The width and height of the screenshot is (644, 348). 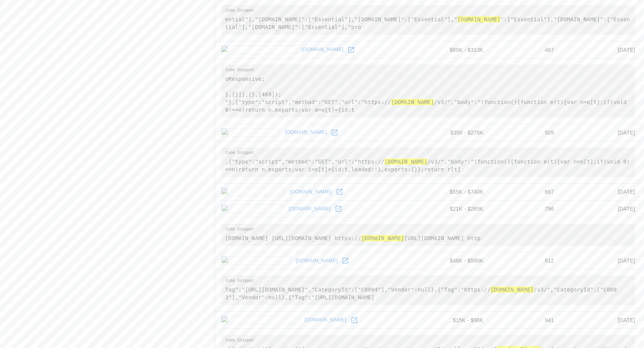 I want to click on img: scotusblog.com icon, so click(x=261, y=320).